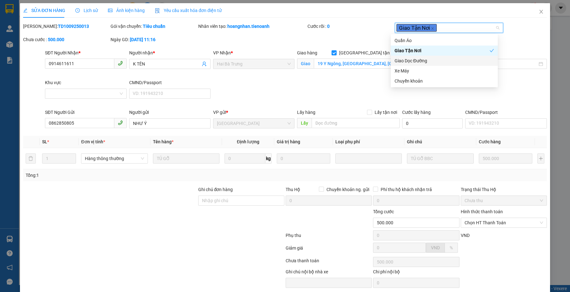 Image resolution: width=570 pixels, height=292 pixels. I want to click on span: Giao Tận Nơi, so click(417, 28).